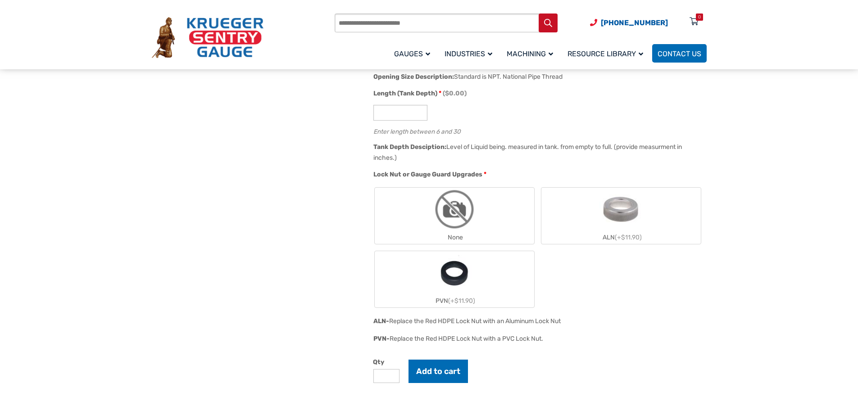 The width and height of the screenshot is (858, 410). Describe the element at coordinates (629, 23) in the screenshot. I see `a: Phone Number (920) 434-8860` at that location.